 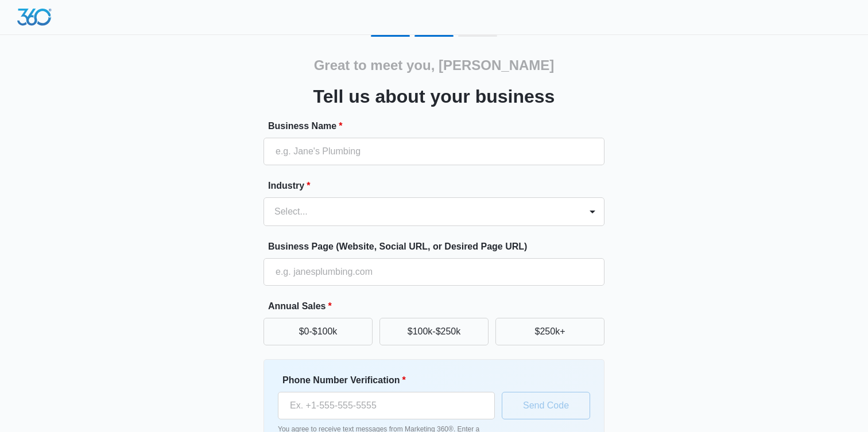 What do you see at coordinates (434, 151) in the screenshot?
I see `input: e.g. Jane's Plumbing` at bounding box center [434, 151].